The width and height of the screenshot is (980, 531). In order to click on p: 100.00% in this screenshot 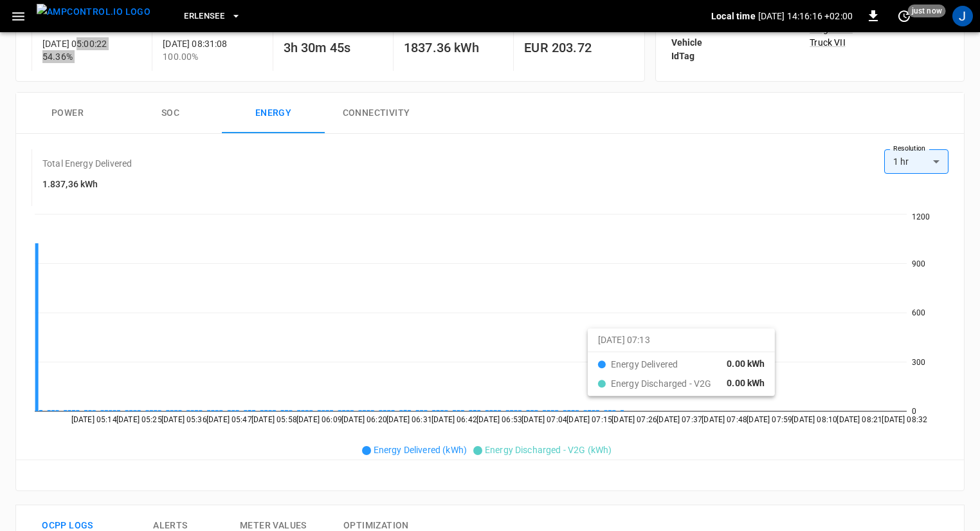, I will do `click(215, 57)`.